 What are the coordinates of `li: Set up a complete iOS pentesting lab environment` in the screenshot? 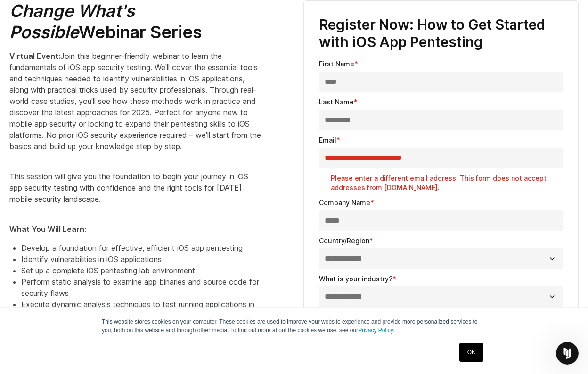 It's located at (142, 271).